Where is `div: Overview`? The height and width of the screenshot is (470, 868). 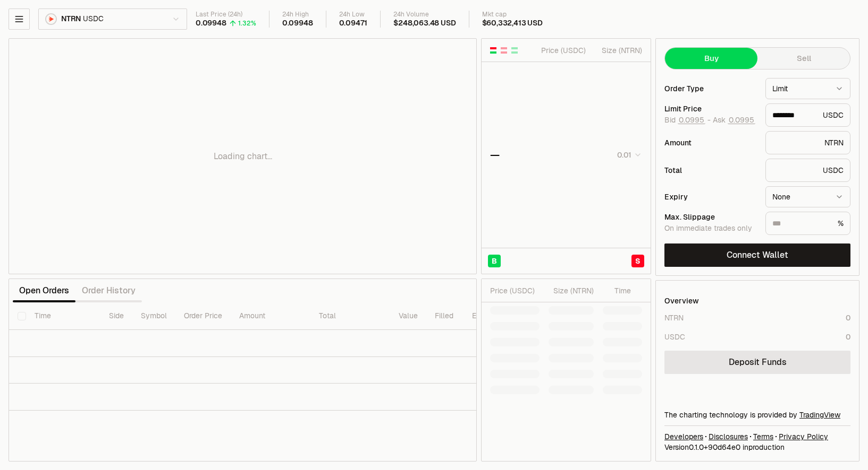
div: Overview is located at coordinates (681, 301).